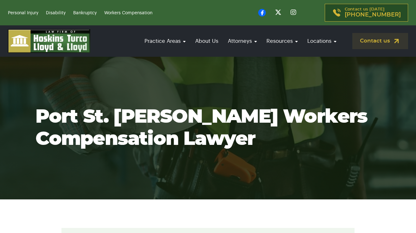 This screenshot has width=416, height=233. Describe the element at coordinates (56, 13) in the screenshot. I see `a: Disability` at that location.